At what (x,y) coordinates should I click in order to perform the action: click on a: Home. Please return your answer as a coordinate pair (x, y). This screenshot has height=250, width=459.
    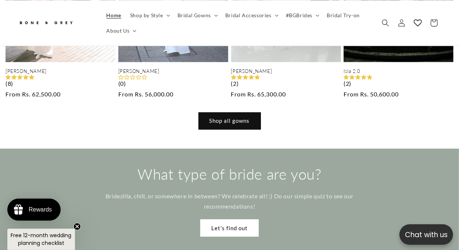
    Looking at the image, I should click on (114, 15).